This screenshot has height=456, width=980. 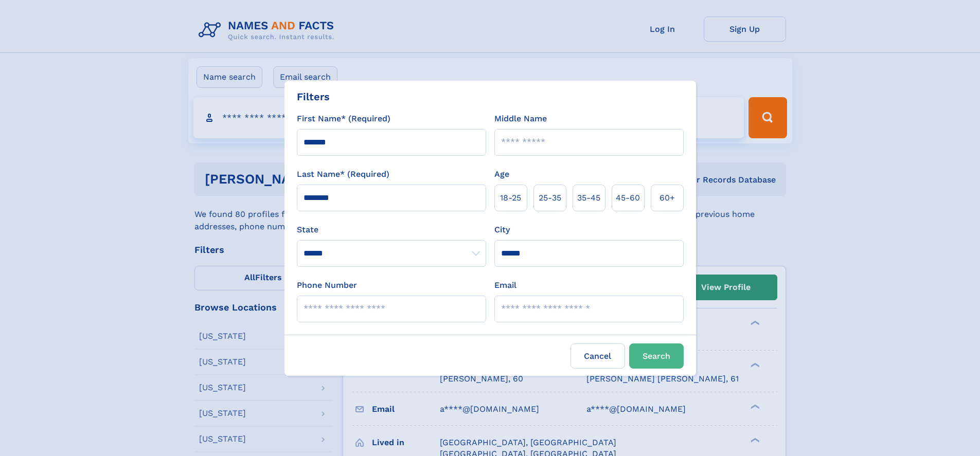 What do you see at coordinates (667, 198) in the screenshot?
I see `span: 60+` at bounding box center [667, 198].